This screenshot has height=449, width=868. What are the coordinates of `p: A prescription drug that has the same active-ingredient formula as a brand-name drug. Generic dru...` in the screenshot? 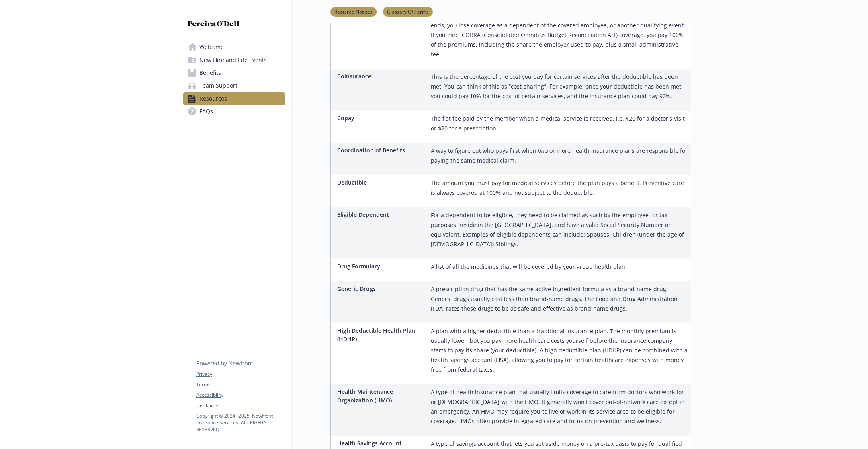 It's located at (559, 299).